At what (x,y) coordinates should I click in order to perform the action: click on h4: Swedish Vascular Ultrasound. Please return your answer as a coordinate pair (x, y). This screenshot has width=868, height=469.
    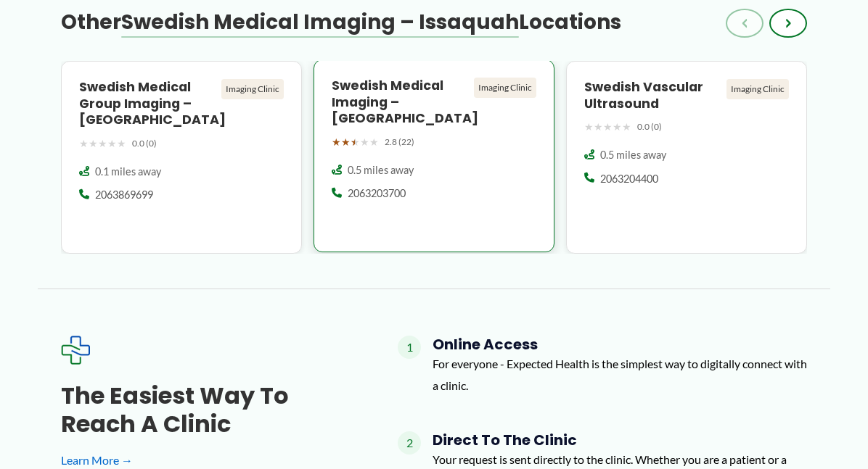
    Looking at the image, I should click on (652, 96).